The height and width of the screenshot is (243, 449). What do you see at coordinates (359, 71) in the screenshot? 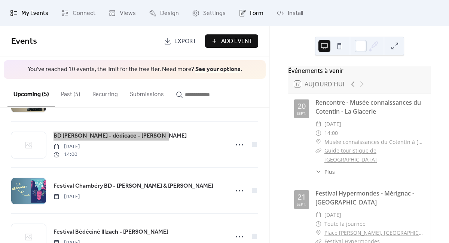
I see `div: Événements à venir` at bounding box center [359, 71].